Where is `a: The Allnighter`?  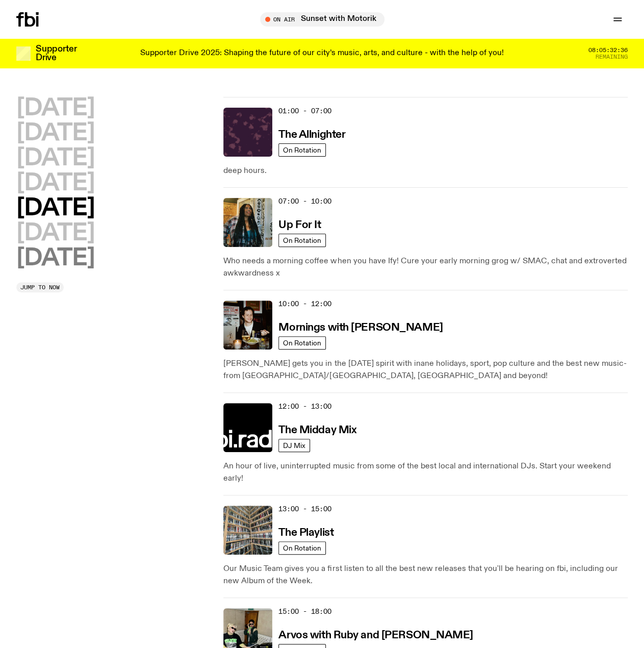
a: The Allnighter is located at coordinates (311, 134).